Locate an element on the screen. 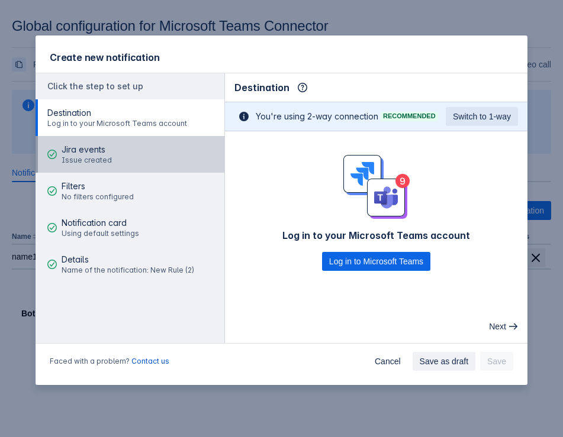 The width and height of the screenshot is (563, 437). button: Switch to 1-way is located at coordinates (482, 117).